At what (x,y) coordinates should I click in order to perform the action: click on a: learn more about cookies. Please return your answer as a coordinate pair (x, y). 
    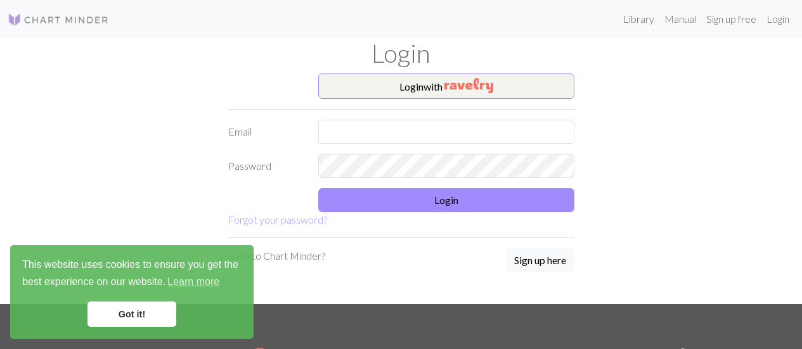
    Looking at the image, I should click on (193, 282).